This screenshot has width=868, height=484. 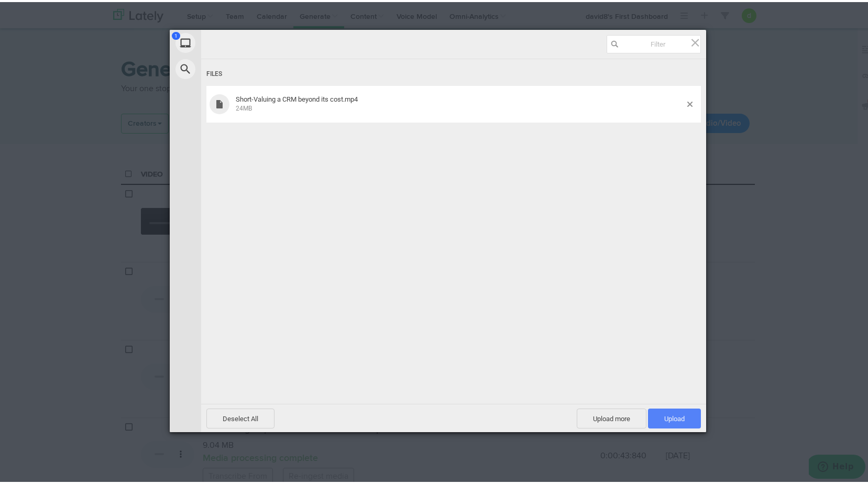 I want to click on div: Web Search, so click(x=232, y=67).